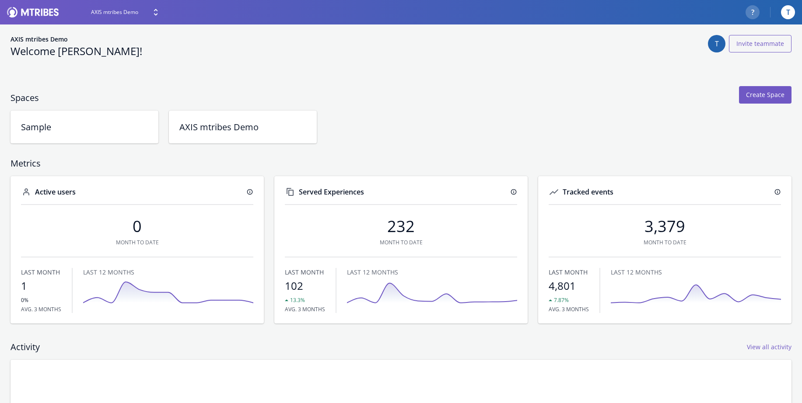 Image resolution: width=802 pixels, height=403 pixels. I want to click on span: 13.3%, so click(295, 300).